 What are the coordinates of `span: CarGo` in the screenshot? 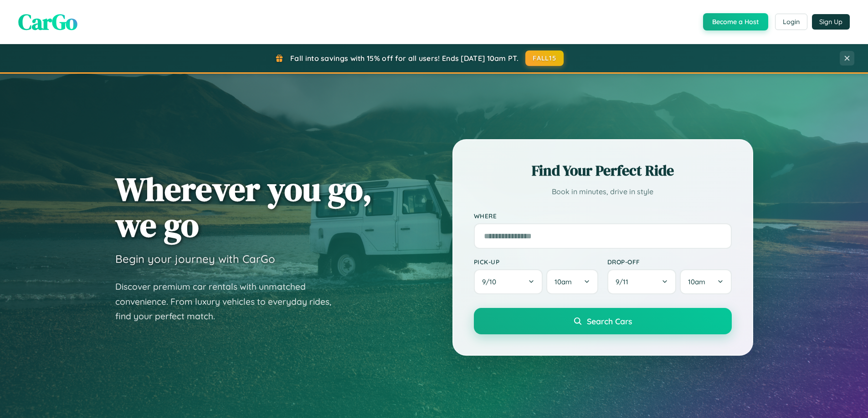 It's located at (48, 22).